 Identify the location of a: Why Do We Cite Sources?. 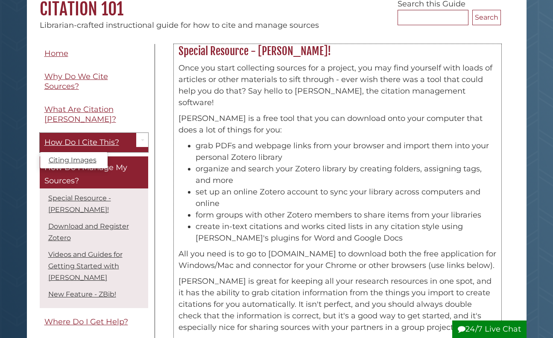
(94, 81).